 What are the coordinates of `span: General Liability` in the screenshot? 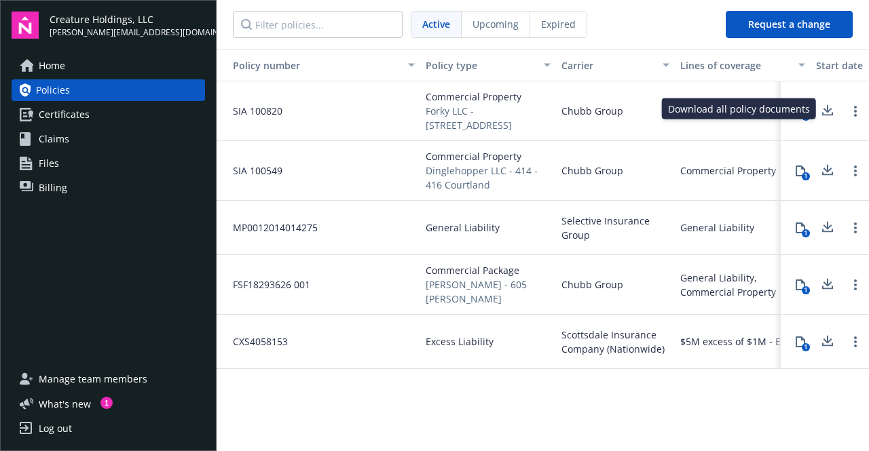 It's located at (462, 227).